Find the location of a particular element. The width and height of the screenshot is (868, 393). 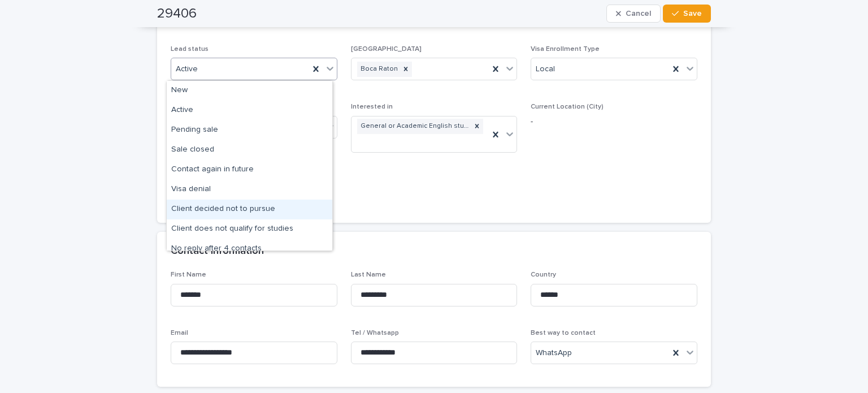

div: Client does not qualify for studies is located at coordinates (249, 229).